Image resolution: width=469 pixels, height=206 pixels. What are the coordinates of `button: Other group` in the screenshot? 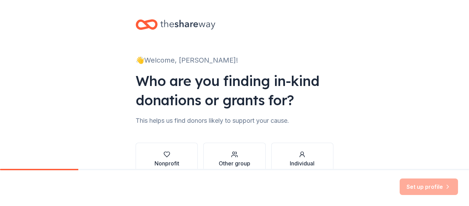 It's located at (234, 159).